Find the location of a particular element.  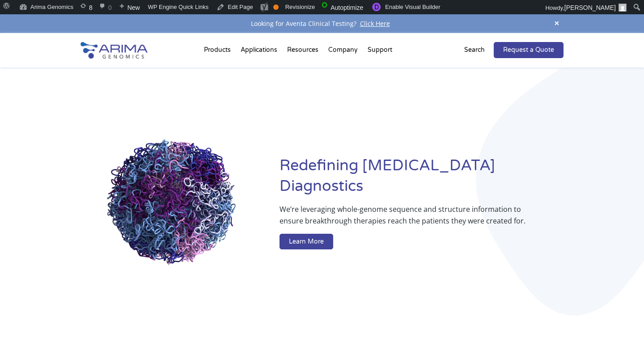

img: Arima-Genomics-logo is located at coordinates (114, 50).